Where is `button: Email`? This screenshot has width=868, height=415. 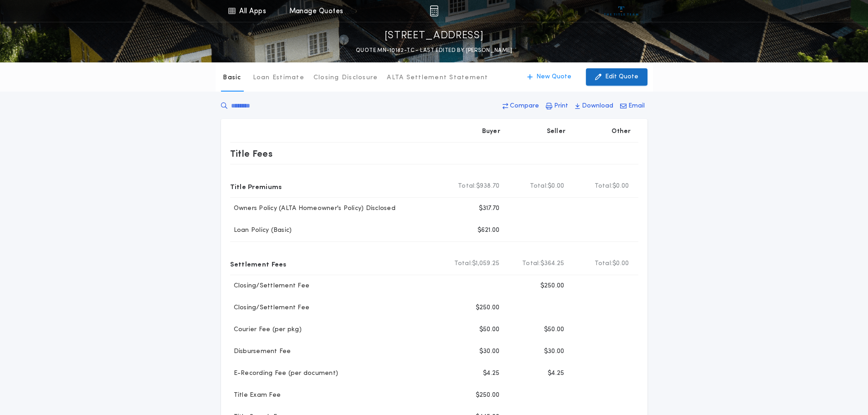 button: Email is located at coordinates (633, 106).